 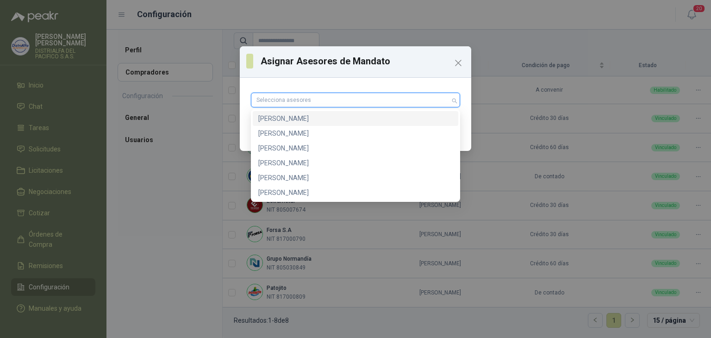 What do you see at coordinates (355, 163) in the screenshot?
I see `div: LAURA GONZALEZ CRUZ` at bounding box center [355, 163].